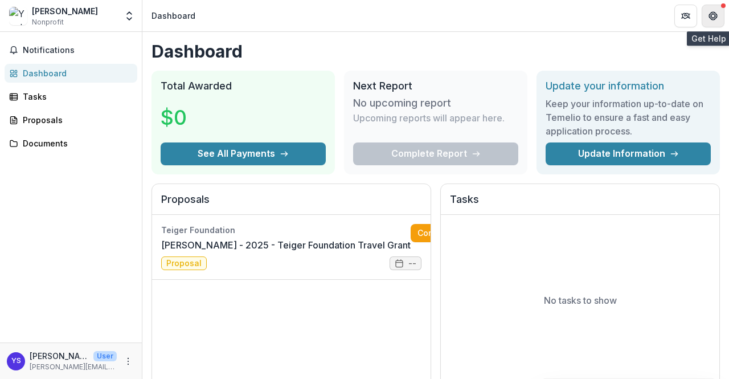 This screenshot has height=379, width=729. What do you see at coordinates (18, 16) in the screenshot?
I see `img: Yaphet Smith` at bounding box center [18, 16].